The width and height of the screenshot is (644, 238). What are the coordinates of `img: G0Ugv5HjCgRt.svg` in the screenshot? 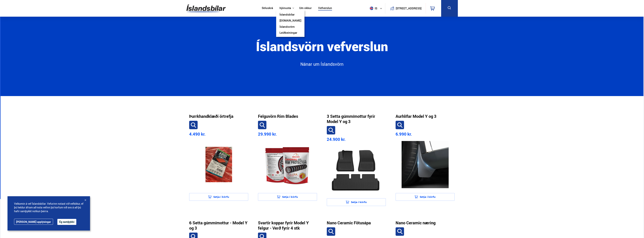 It's located at (206, 8).